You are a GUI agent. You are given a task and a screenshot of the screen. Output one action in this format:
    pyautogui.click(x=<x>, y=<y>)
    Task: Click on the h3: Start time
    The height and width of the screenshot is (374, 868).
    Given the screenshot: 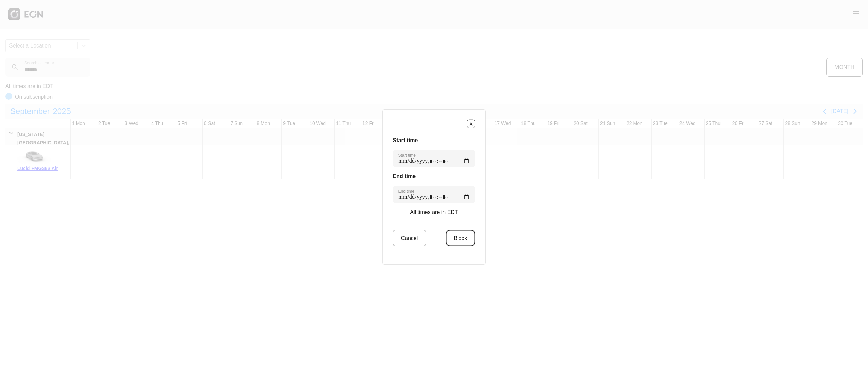 What is the action you would take?
    pyautogui.click(x=434, y=141)
    